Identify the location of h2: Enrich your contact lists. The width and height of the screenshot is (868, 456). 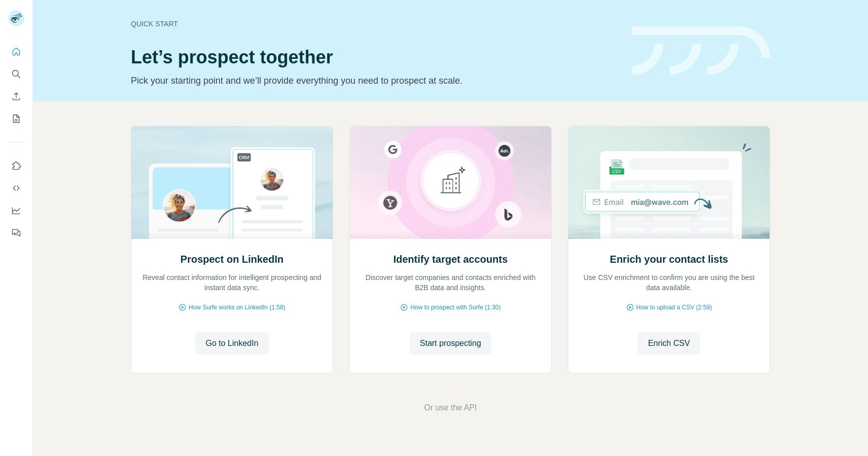
(669, 259).